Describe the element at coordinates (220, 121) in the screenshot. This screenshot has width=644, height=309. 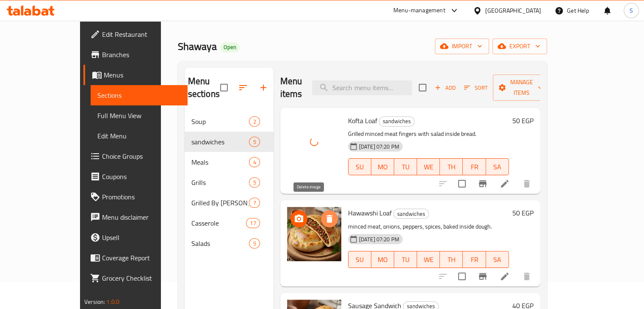
I see `span: Soup` at that location.